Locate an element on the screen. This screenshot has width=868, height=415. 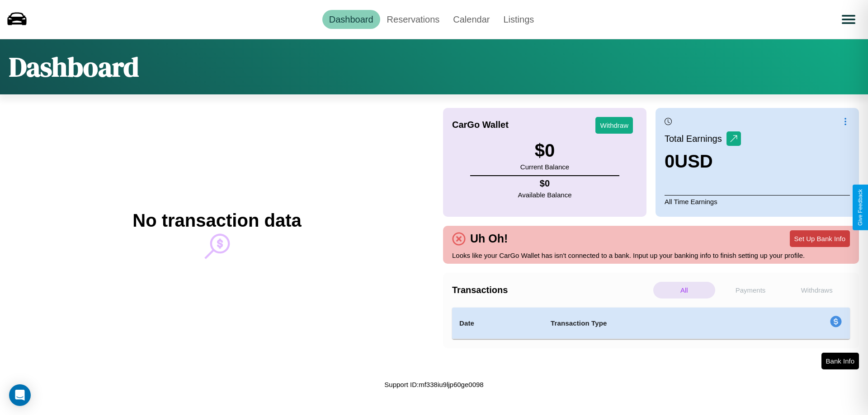
p: Payments is located at coordinates (750, 290).